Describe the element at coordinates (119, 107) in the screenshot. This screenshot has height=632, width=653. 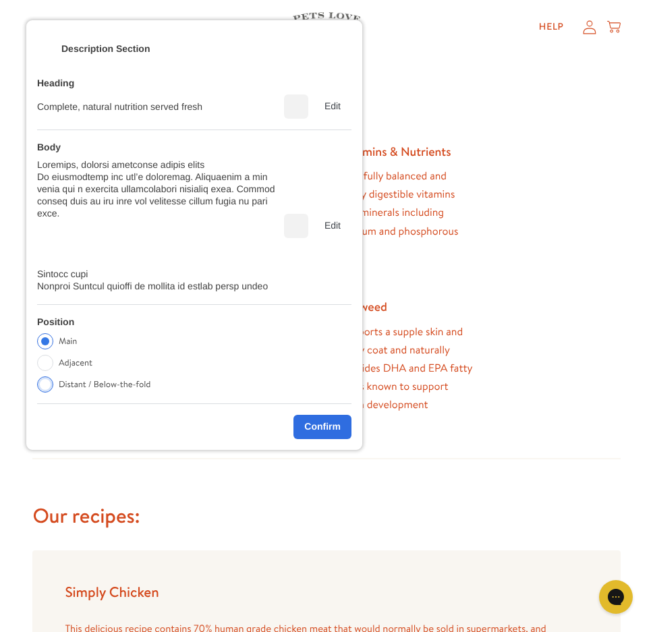
I see `div: Complete, natural nutrition served fresh` at that location.